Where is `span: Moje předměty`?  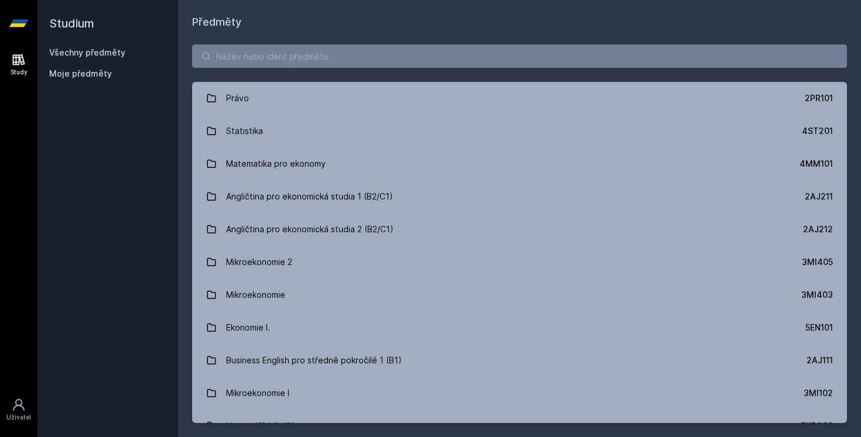 span: Moje předměty is located at coordinates (80, 74).